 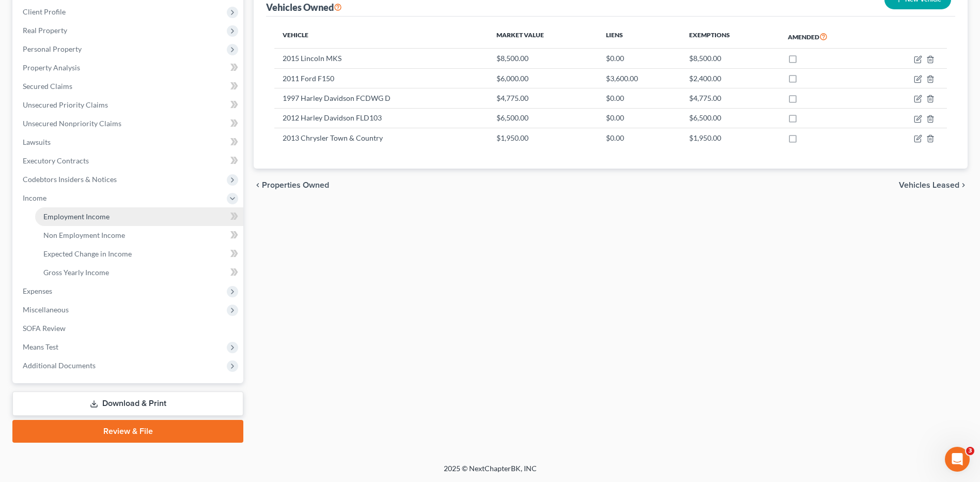 What do you see at coordinates (543, 37) in the screenshot?
I see `th: Market Value` at bounding box center [543, 37].